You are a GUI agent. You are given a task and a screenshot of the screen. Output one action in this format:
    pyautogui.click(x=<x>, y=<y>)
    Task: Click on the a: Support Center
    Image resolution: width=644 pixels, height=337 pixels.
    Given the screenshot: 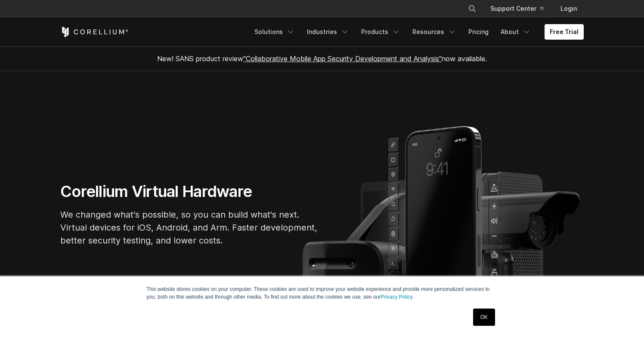 What is the action you would take?
    pyautogui.click(x=517, y=9)
    